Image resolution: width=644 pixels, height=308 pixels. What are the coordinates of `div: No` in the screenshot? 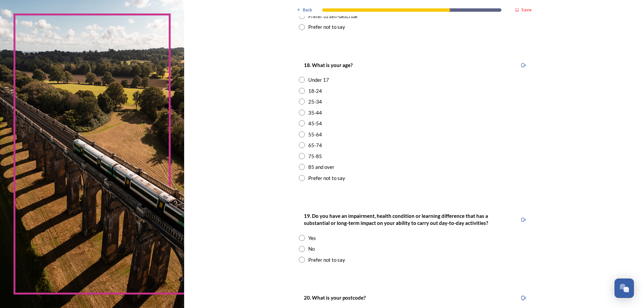 It's located at (311, 249).